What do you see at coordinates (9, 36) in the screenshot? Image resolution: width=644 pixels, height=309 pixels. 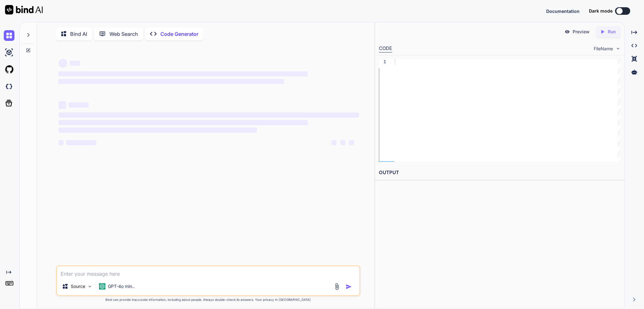 I see `img: chat` at bounding box center [9, 36].